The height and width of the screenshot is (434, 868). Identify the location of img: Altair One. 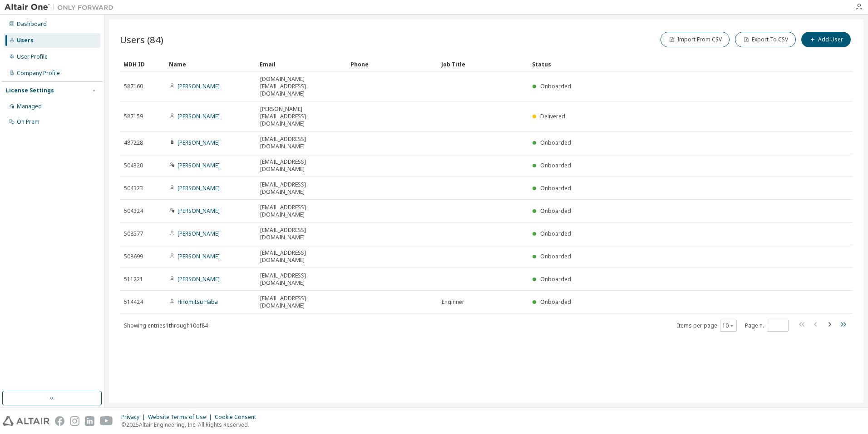
(62, 7).